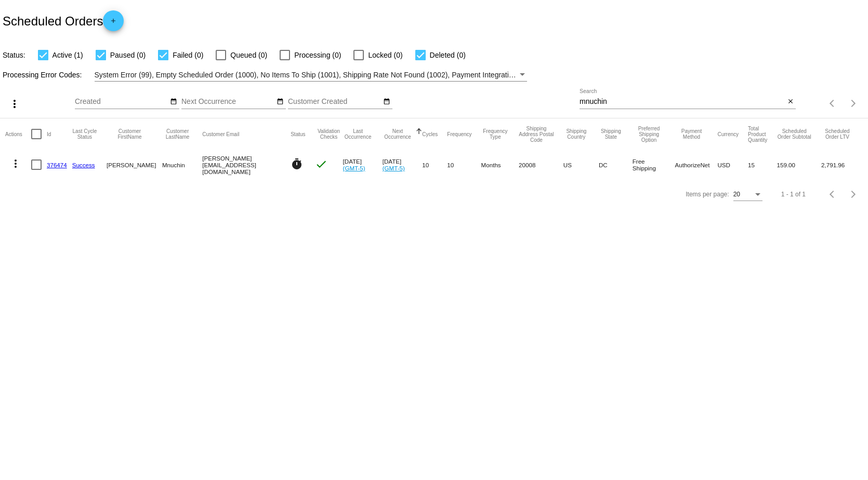  Describe the element at coordinates (317, 55) in the screenshot. I see `span: Processing (0)` at that location.